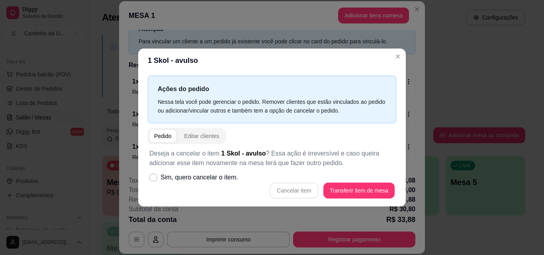  Describe the element at coordinates (272, 89) in the screenshot. I see `p: Ações do pedido` at that location.